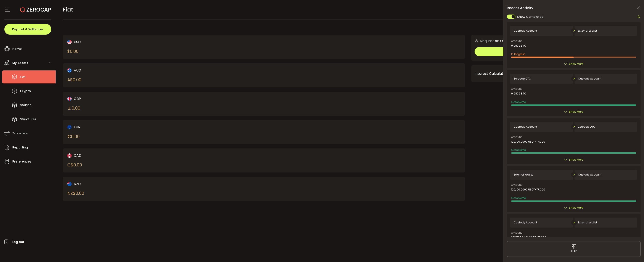  What do you see at coordinates (554, 74) in the screenshot?
I see `div: Interest Calculator` at bounding box center [554, 74].